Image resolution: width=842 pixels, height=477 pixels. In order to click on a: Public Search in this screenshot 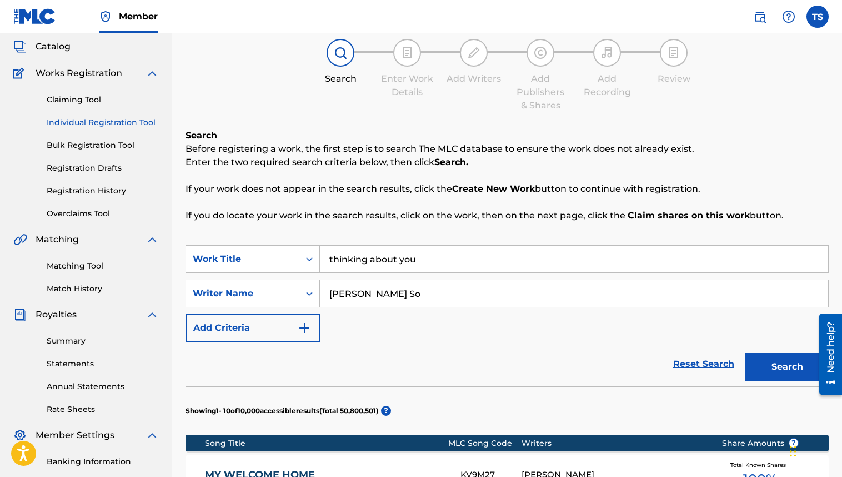, I will do `click(760, 17)`.